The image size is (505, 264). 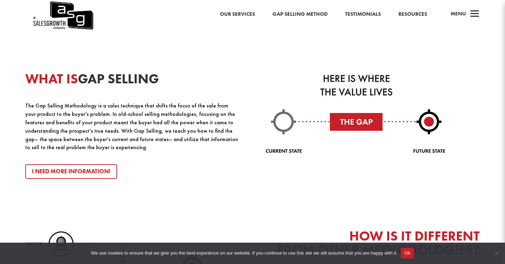 I want to click on span: WHAT IS, so click(x=52, y=79).